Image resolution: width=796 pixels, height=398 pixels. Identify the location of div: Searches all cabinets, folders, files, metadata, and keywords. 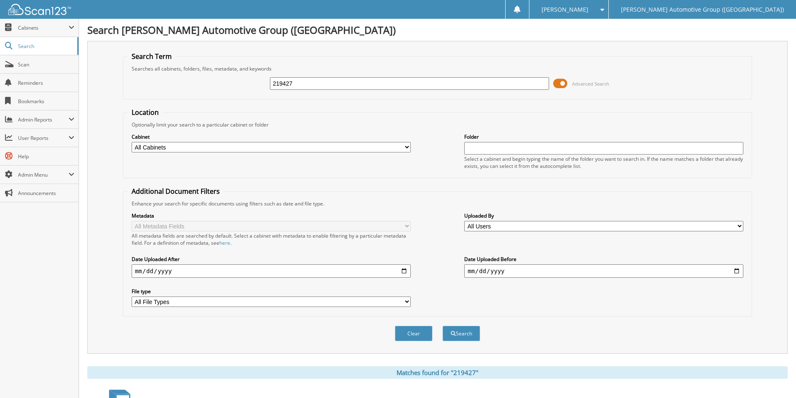
(438, 69).